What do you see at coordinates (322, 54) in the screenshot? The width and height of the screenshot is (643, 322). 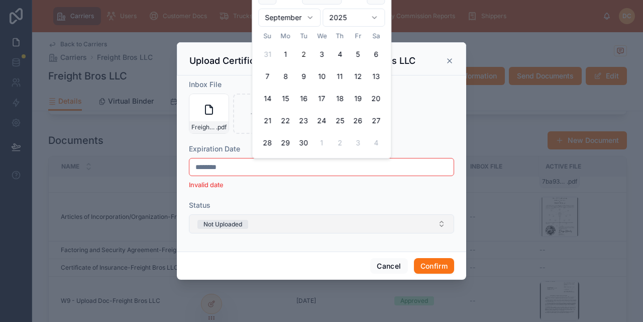 I see `button: Wednesday, September 3rd, 2025` at bounding box center [322, 54].